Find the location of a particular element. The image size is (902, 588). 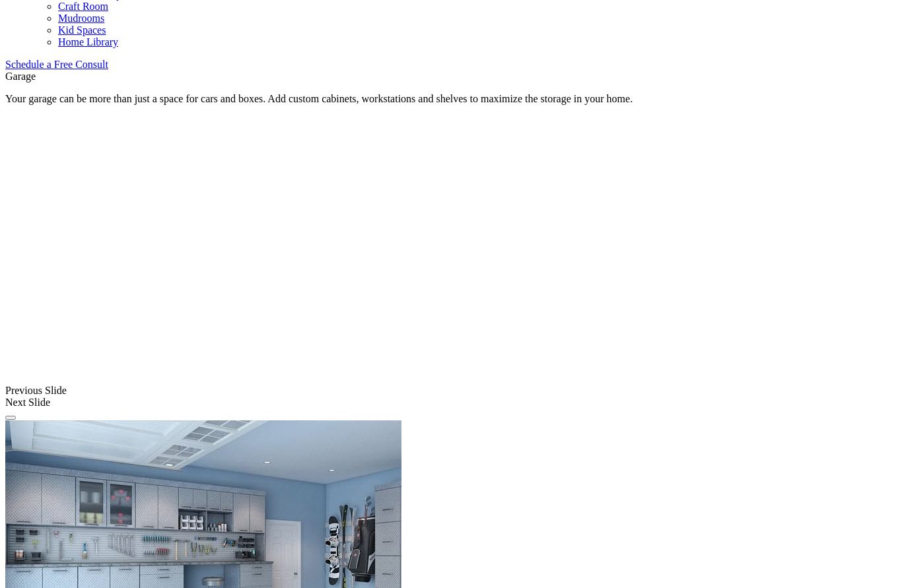

span: Garage is located at coordinates (21, 76).